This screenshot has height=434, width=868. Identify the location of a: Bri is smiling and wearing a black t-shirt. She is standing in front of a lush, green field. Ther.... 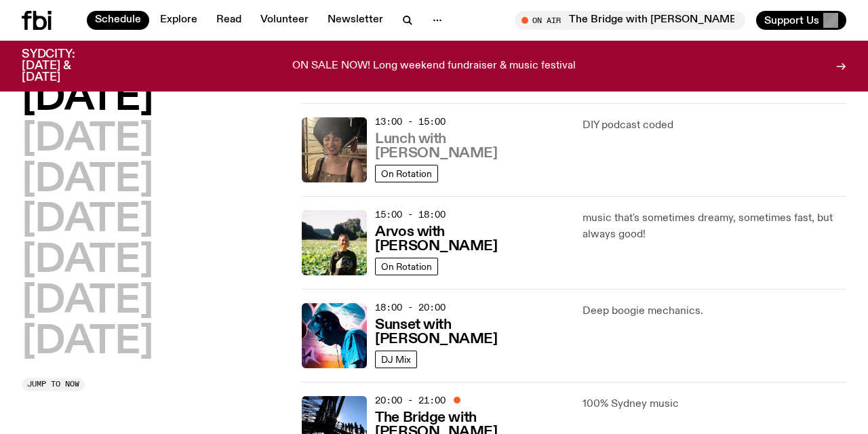
(334, 243).